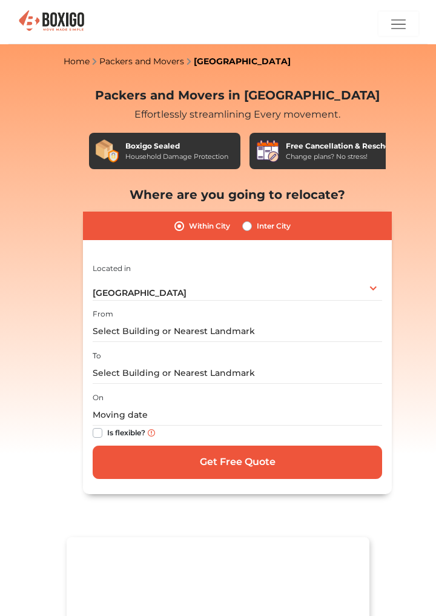  What do you see at coordinates (177, 156) in the screenshot?
I see `div: Household Damage Protection` at bounding box center [177, 156].